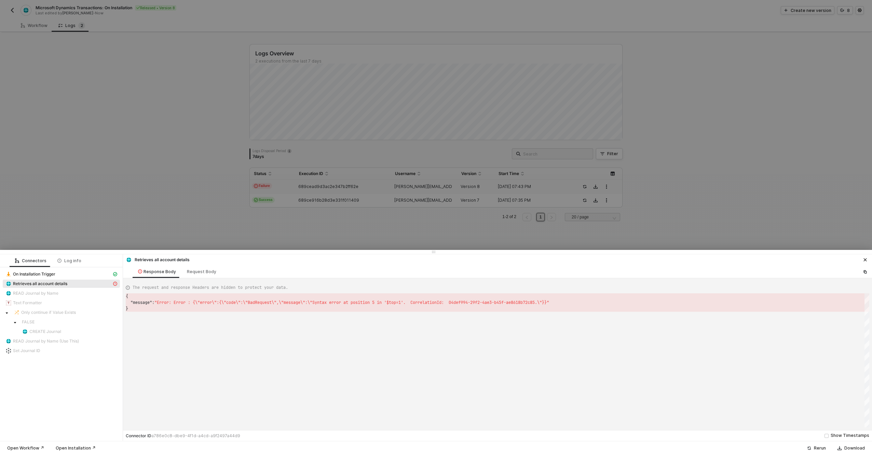 The height and width of the screenshot is (455, 872). What do you see at coordinates (31, 261) in the screenshot?
I see `div: Connectors` at bounding box center [31, 261].